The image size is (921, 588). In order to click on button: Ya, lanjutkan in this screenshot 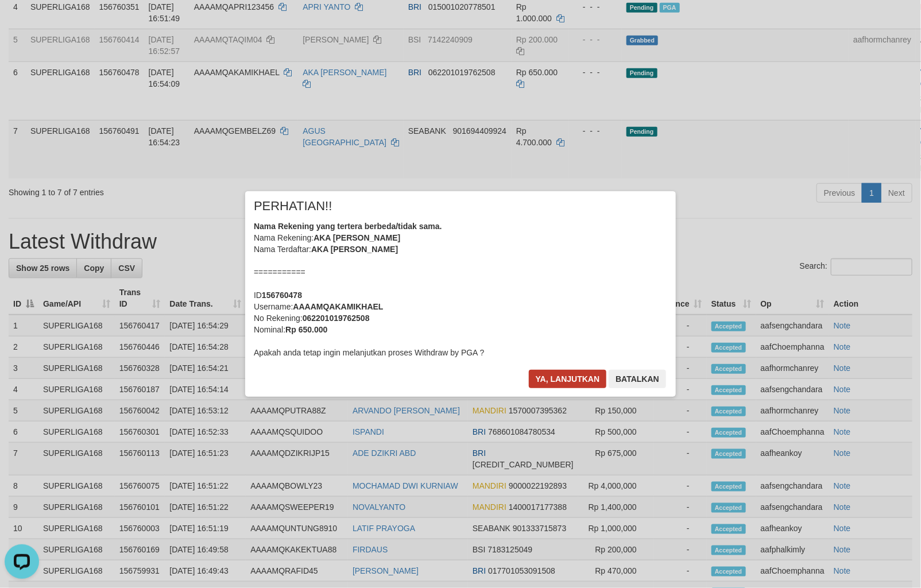, I will do `click(568, 379)`.